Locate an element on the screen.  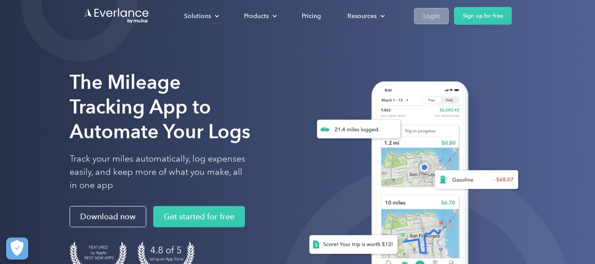
div: Login is located at coordinates (431, 16).